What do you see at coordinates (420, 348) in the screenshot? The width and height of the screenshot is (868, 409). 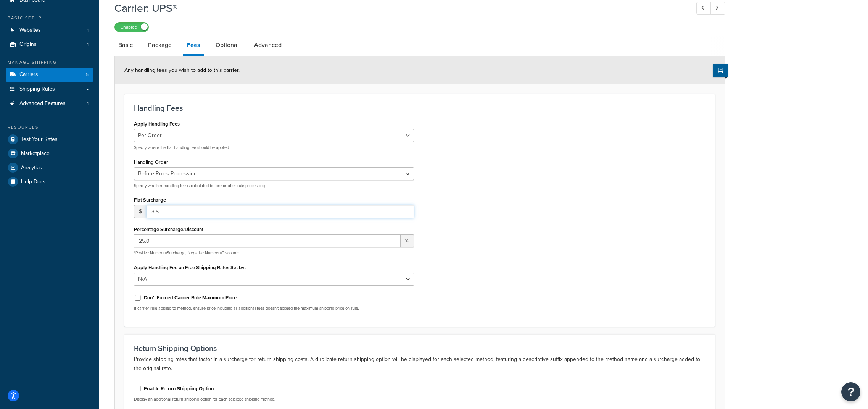 I see `h3: Return Shipping Options` at bounding box center [420, 348].